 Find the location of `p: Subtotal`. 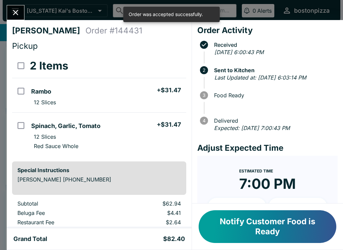

p: Subtotal is located at coordinates (61, 204).